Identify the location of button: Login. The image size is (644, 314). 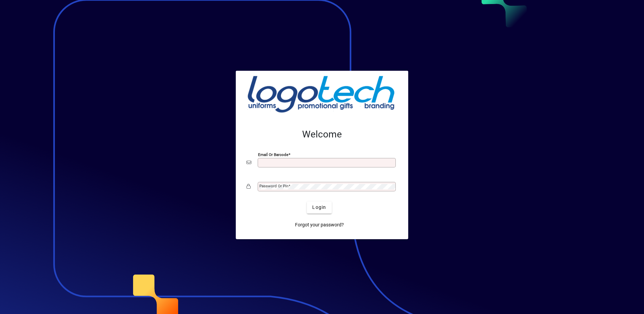
(319, 208).